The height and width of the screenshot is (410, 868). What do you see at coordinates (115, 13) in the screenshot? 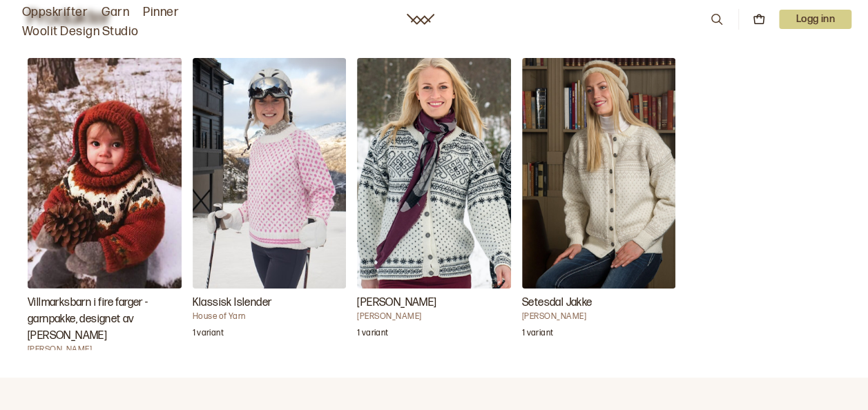
I see `a: Garn` at bounding box center [115, 13].